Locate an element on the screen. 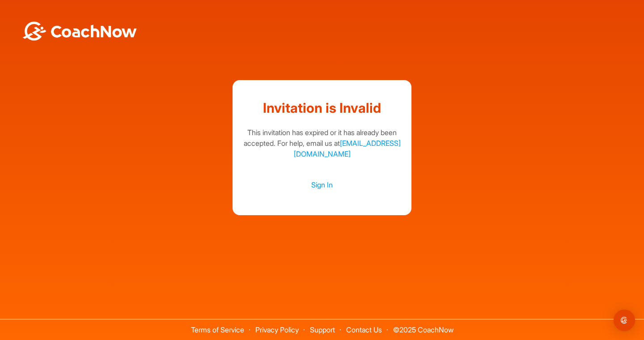  a: Support is located at coordinates (323, 330).